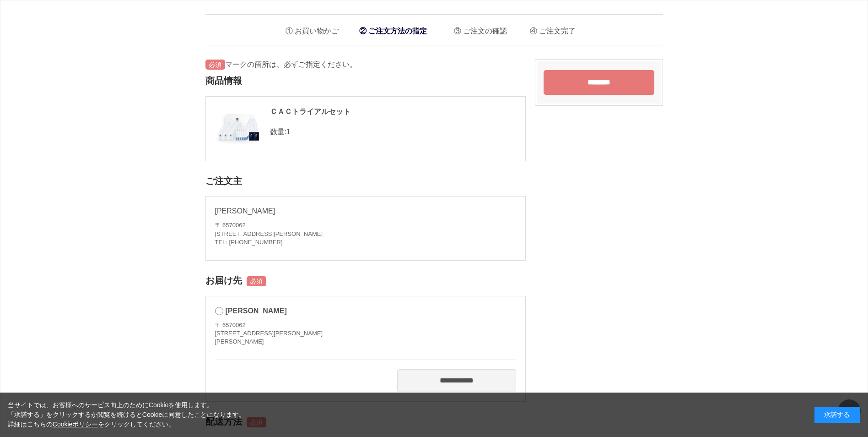  Describe the element at coordinates (366, 64) in the screenshot. I see `p: マークの箇所は、必ずご指定ください。` at that location.